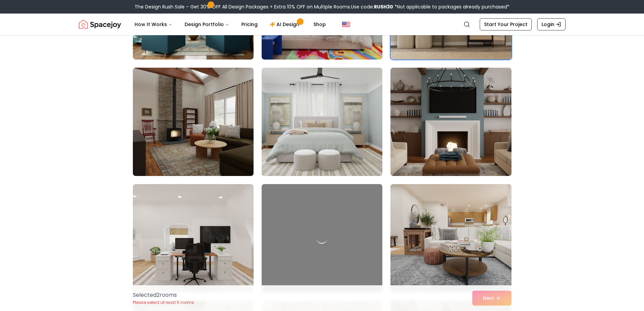 The width and height of the screenshot is (644, 311). What do you see at coordinates (552, 24) in the screenshot?
I see `a: Login` at bounding box center [552, 24].